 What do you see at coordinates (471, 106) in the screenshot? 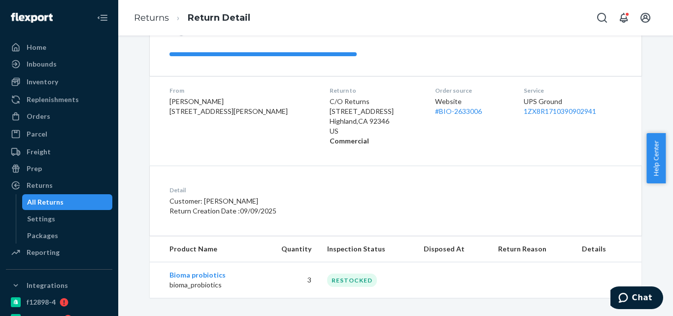
I see `div: Website` at bounding box center [471, 106].